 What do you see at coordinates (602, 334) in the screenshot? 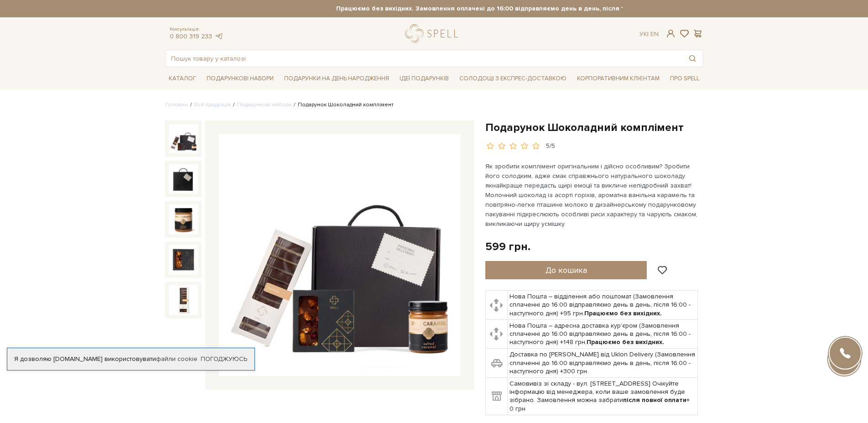
I see `td: Нова Пошта – адресна доставка кур'єром (Замовлення сплаченні до 16:00 відправляємо день в день, п...` at bounding box center [602, 334].